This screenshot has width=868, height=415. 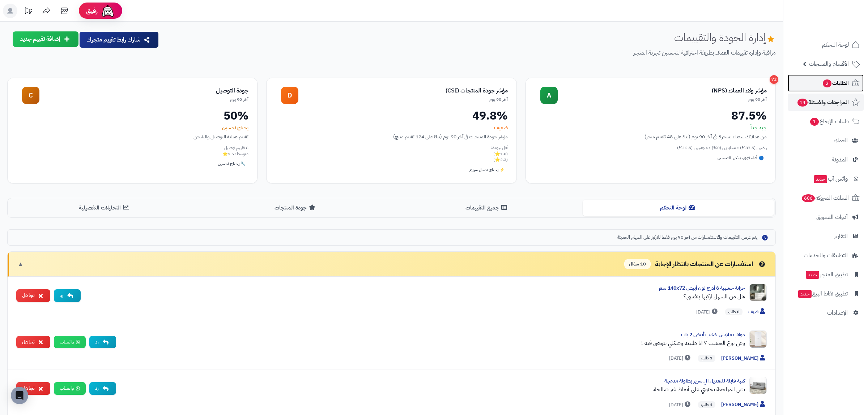 What do you see at coordinates (637, 264) in the screenshot?
I see `span: 10 سؤال` at bounding box center [637, 264].